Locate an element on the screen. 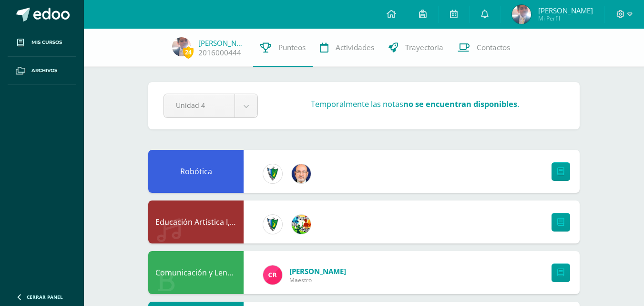 This screenshot has height=306, width=644. img: 6b7a2a75a6c7e6282b1a1fdce061224c.png is located at coordinates (301, 174).